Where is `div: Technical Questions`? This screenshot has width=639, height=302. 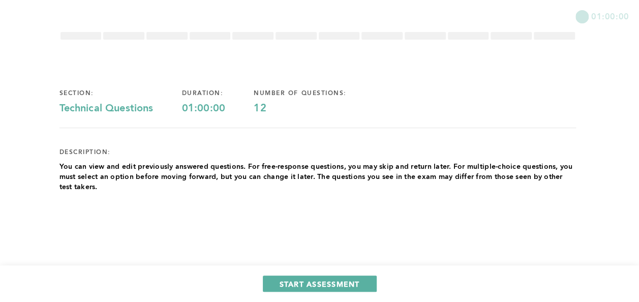 div: Technical Questions is located at coordinates (121, 109).